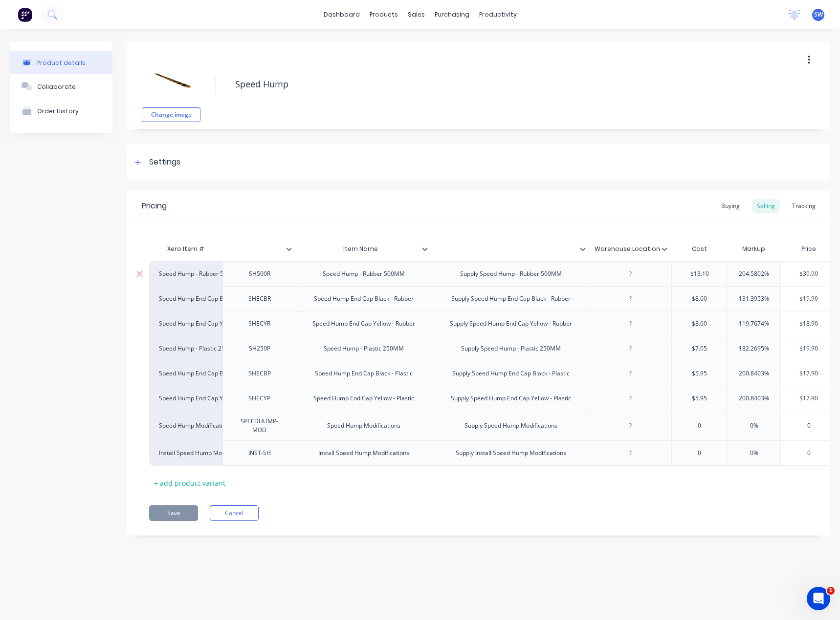 This screenshot has width=840, height=620. Describe the element at coordinates (260, 324) in the screenshot. I see `div: SHECYR` at that location.